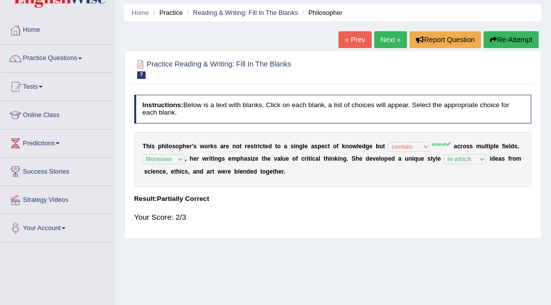 This screenshot has width=551, height=305. What do you see at coordinates (445, 40) in the screenshot?
I see `button: Report Question` at bounding box center [445, 40].